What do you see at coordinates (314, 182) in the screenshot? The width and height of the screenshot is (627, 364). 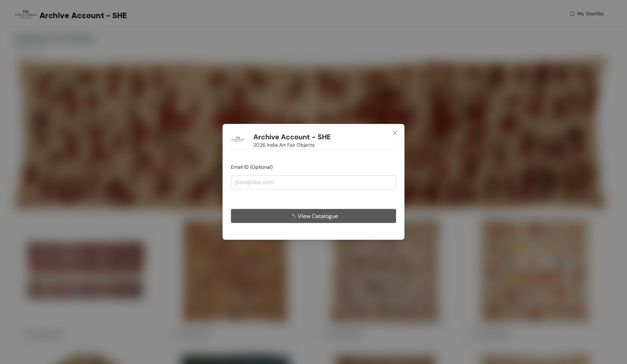 I see `input: jhon@doe.com` at bounding box center [314, 182].